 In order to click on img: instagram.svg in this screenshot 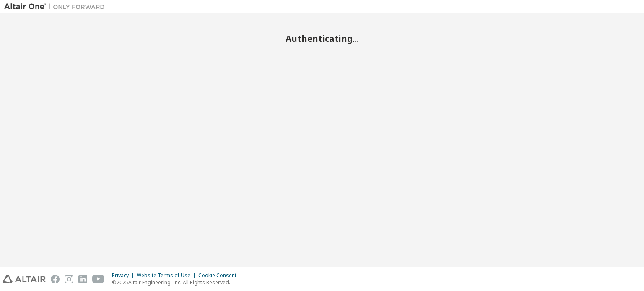, I will do `click(69, 279)`.